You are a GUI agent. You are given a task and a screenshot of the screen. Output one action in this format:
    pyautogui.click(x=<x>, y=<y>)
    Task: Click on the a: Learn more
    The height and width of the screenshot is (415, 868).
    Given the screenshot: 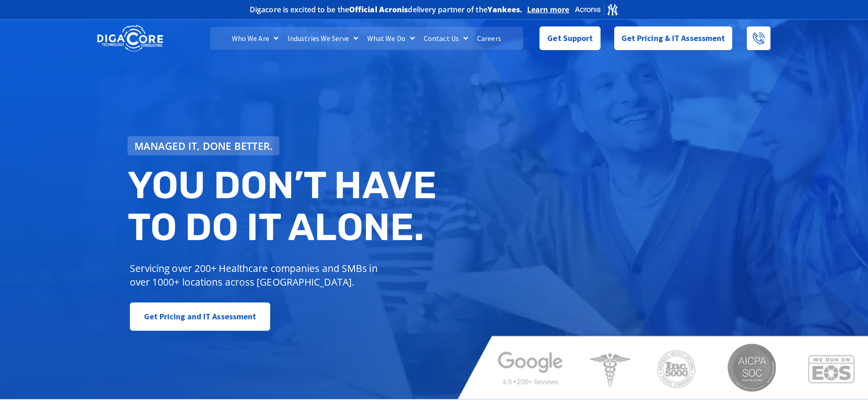 What is the action you would take?
    pyautogui.click(x=548, y=10)
    